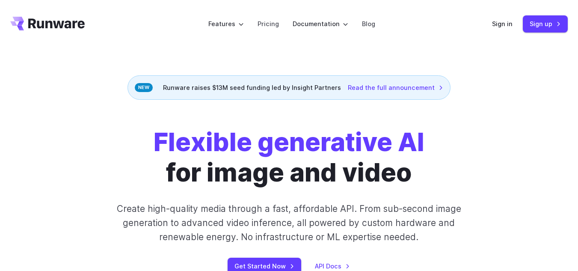 Image resolution: width=578 pixels, height=271 pixels. What do you see at coordinates (320, 24) in the screenshot?
I see `label: Documentation` at bounding box center [320, 24].